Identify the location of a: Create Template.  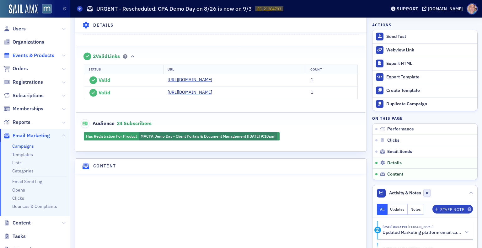
(425, 90).